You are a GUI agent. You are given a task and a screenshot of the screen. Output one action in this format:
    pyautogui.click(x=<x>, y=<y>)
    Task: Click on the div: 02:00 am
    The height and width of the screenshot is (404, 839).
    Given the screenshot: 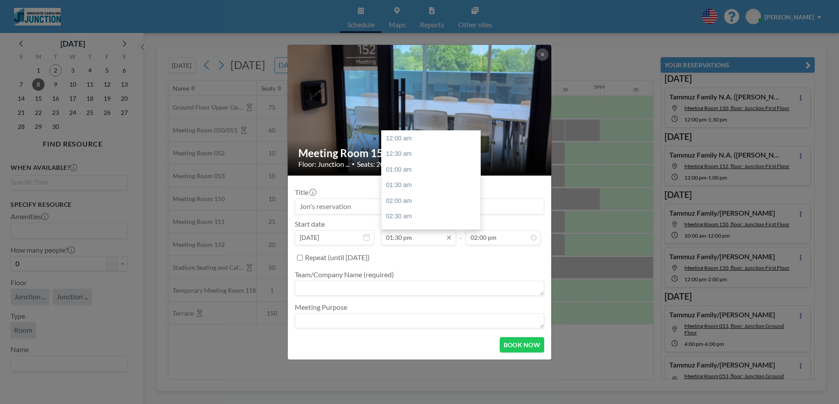 What is the action you would take?
    pyautogui.click(x=433, y=201)
    